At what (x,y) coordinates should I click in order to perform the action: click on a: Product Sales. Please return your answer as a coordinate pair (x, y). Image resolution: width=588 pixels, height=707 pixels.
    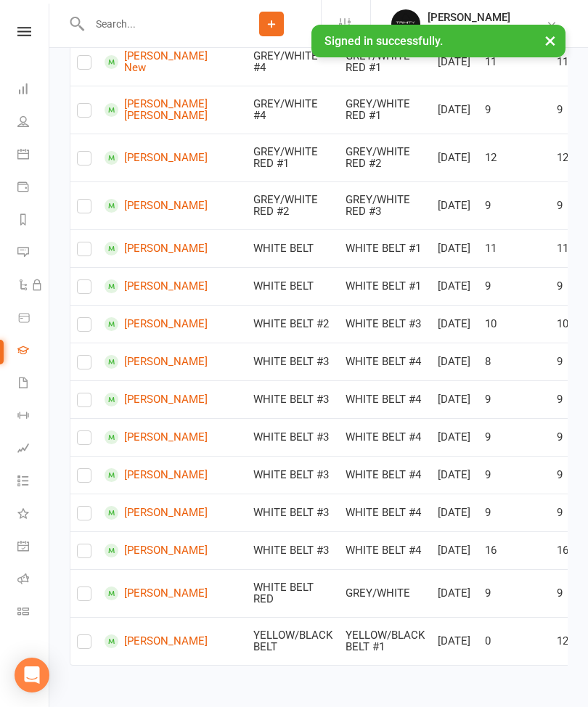
    Looking at the image, I should click on (33, 319).